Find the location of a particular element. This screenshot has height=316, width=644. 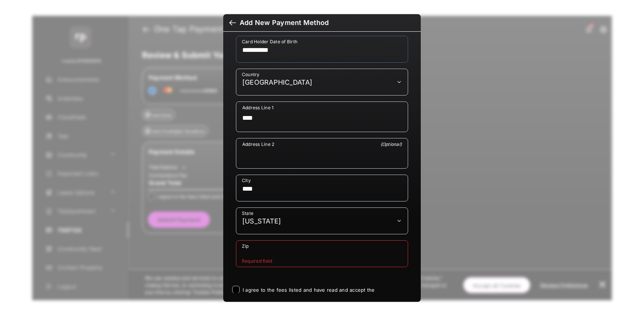

div: payment_method_screening[postal_addresses][administrativeArea] is located at coordinates (322, 221).